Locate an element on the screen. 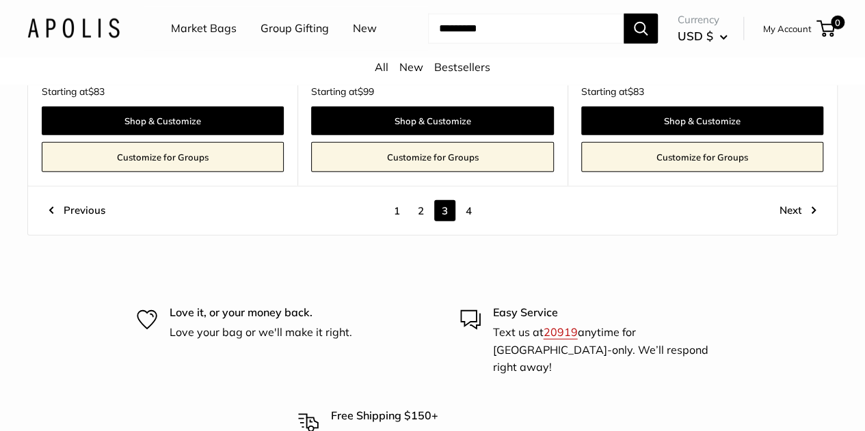 This screenshot has height=431, width=865. p: Love your bag or we'll make it right. is located at coordinates (260, 333).